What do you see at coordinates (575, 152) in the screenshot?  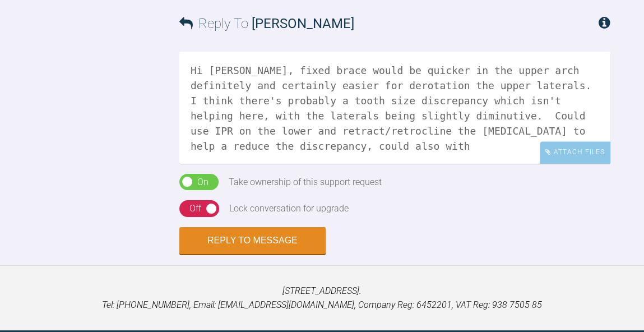 I see `div: Attach Files` at bounding box center [575, 152].